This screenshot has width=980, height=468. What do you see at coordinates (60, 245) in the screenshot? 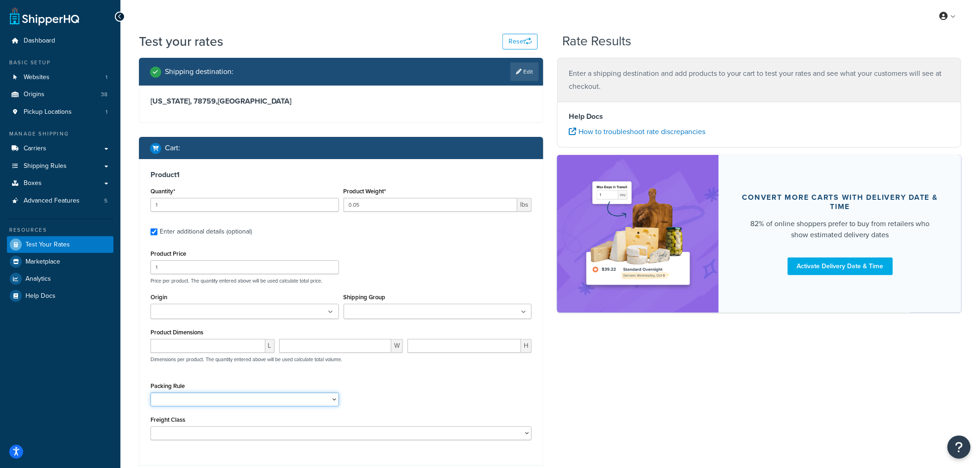
I see `li: Test Your Rates` at bounding box center [60, 245].